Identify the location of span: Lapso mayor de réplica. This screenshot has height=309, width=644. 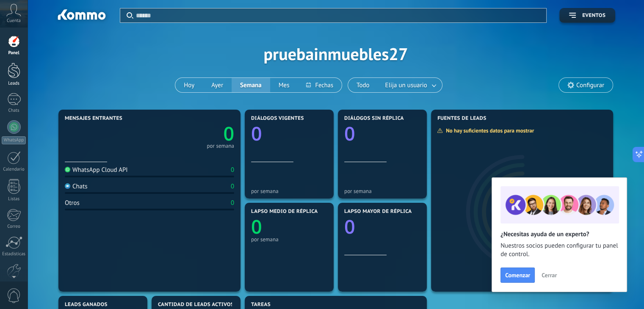
(378, 212).